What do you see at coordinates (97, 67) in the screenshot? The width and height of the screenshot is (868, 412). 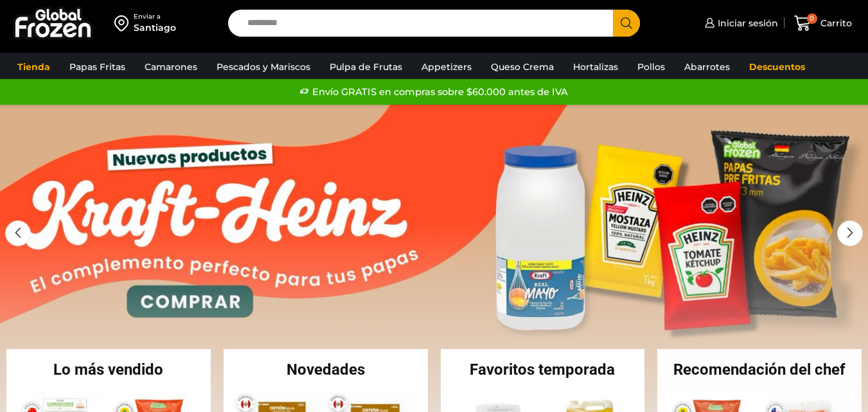 I see `a: Papas Fritas` at bounding box center [97, 67].